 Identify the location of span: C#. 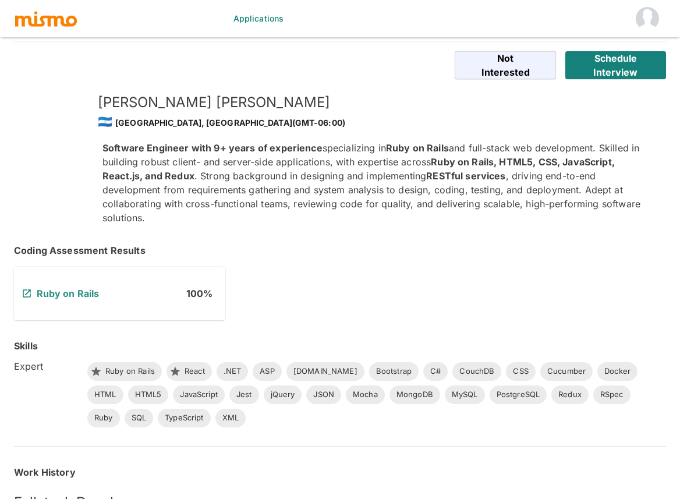
(436, 372).